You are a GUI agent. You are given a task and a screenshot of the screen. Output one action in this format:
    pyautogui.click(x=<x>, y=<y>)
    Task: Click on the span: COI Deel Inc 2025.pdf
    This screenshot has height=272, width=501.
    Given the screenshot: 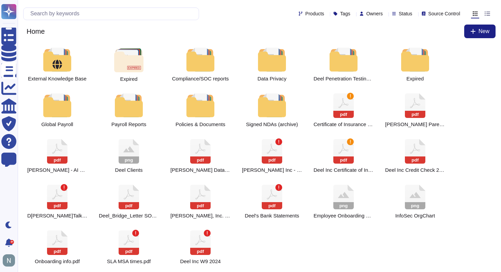 What is the action you would take?
    pyautogui.click(x=344, y=125)
    